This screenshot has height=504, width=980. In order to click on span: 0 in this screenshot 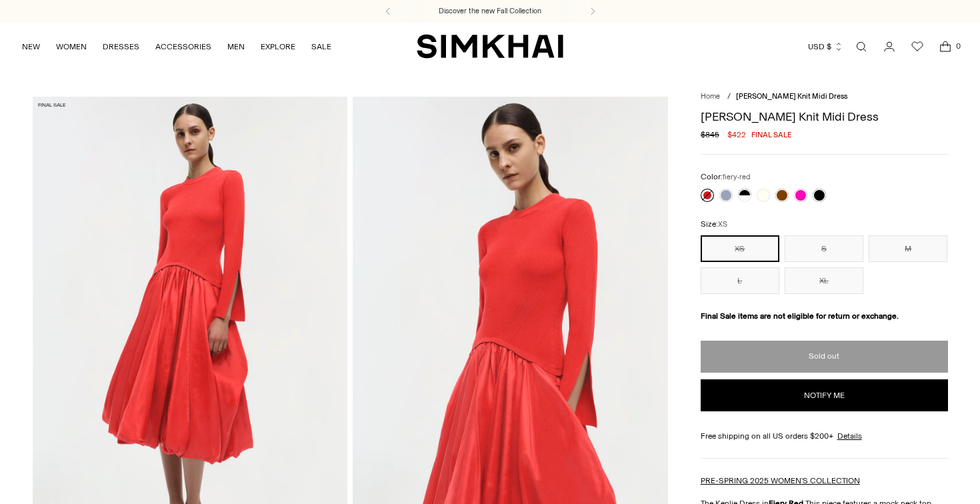, I will do `click(958, 46)`.